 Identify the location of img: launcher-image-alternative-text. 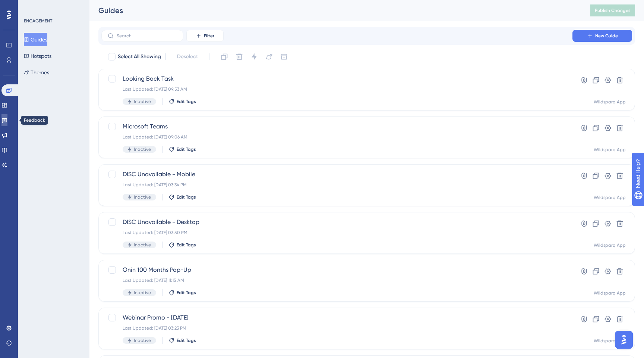
(11, 11).